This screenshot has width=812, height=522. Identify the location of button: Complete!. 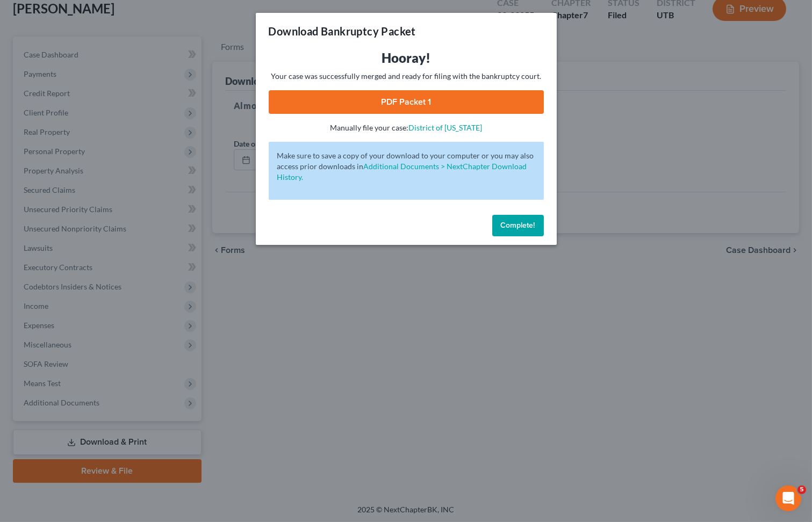
(518, 226).